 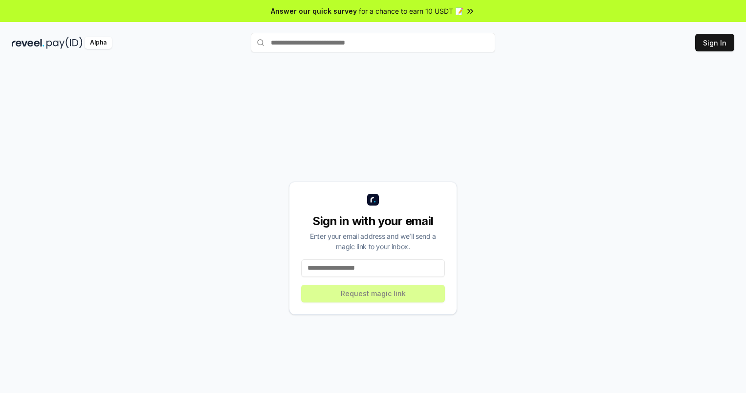 What do you see at coordinates (28, 43) in the screenshot?
I see `img: reveel_dark` at bounding box center [28, 43].